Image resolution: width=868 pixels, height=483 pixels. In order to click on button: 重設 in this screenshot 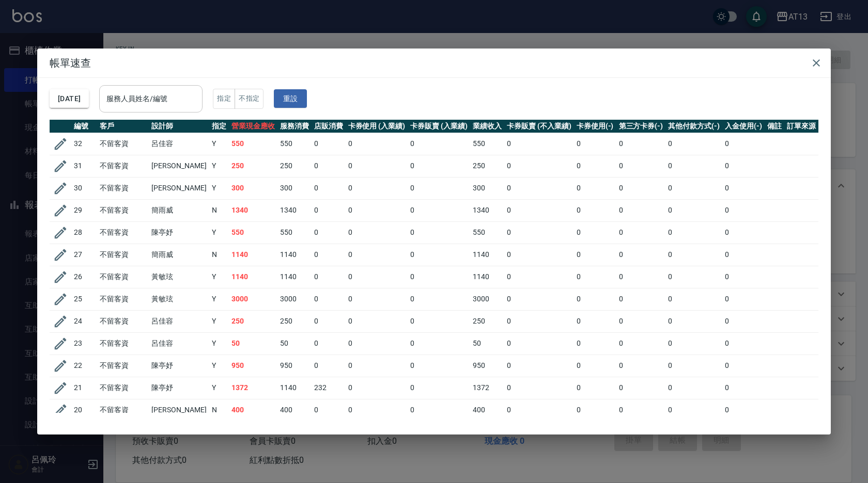, I will do `click(290, 99)`.